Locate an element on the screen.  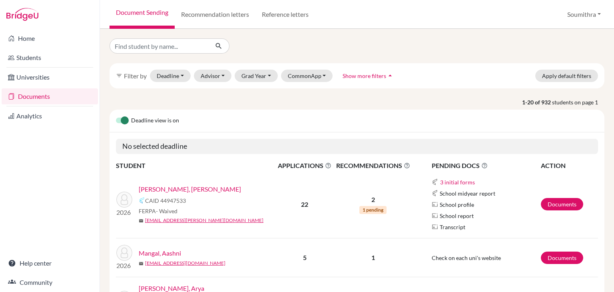
strong: 1-20 of 932 is located at coordinates (536, 102).